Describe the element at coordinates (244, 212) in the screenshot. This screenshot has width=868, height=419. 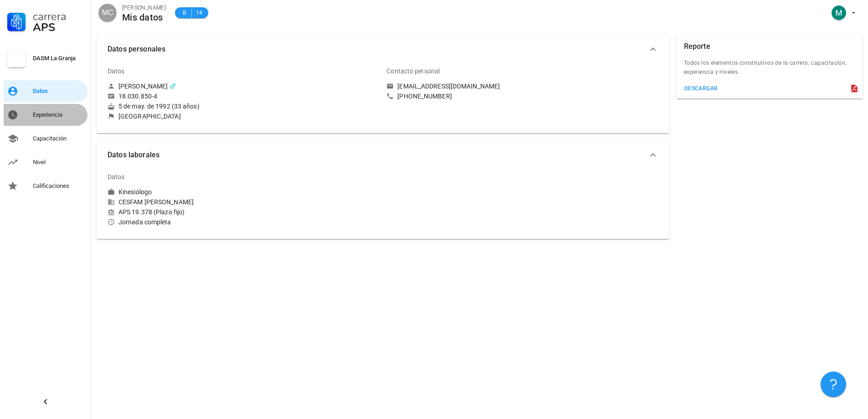
I see `div: APS 19.378 (Plazo fijo)` at that location.